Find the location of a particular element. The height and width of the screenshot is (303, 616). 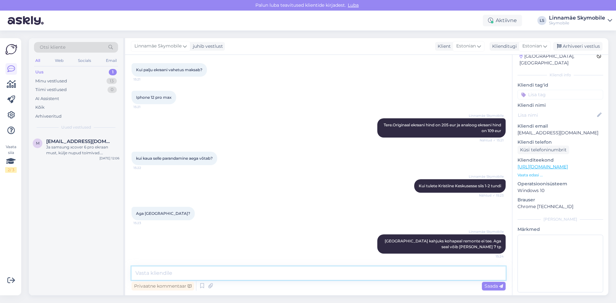

div: AI Assistent is located at coordinates (47, 99).